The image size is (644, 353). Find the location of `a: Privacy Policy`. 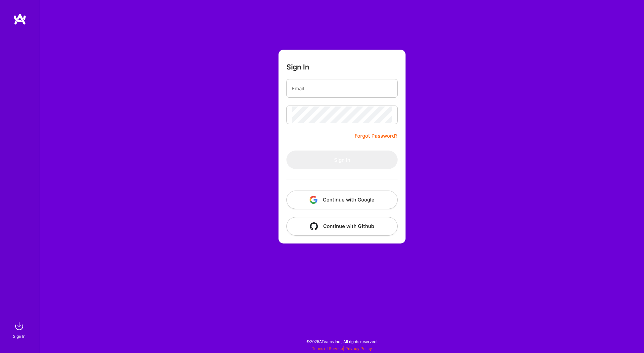

a: Privacy Policy is located at coordinates (358, 348).